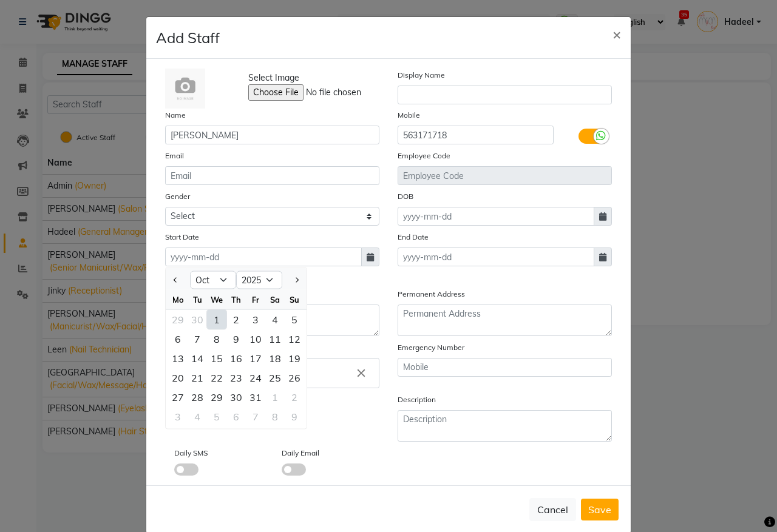 Image resolution: width=777 pixels, height=532 pixels. What do you see at coordinates (191, 453) in the screenshot?
I see `label: Daily SMS` at bounding box center [191, 453].